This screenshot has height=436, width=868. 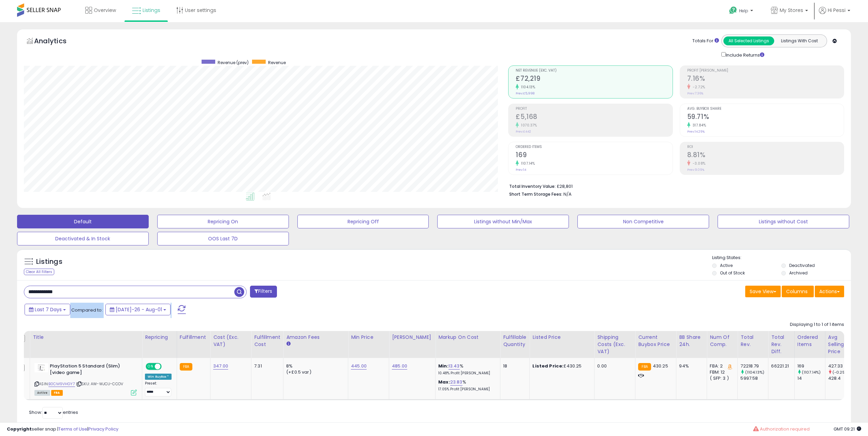 I want to click on div: Pessi says…, so click(x=68, y=121).